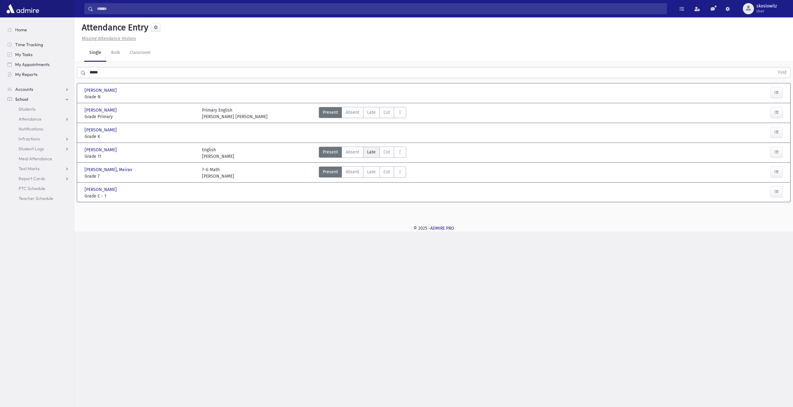 This screenshot has height=407, width=793. What do you see at coordinates (27, 109) in the screenshot?
I see `span: Students` at bounding box center [27, 109].